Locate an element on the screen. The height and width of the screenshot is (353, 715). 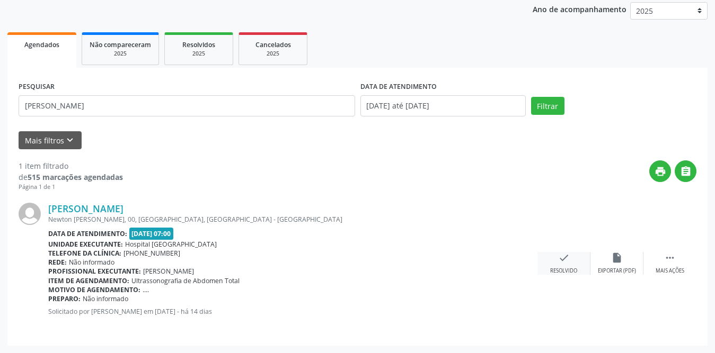
span: Cancelados is located at coordinates (273, 44).